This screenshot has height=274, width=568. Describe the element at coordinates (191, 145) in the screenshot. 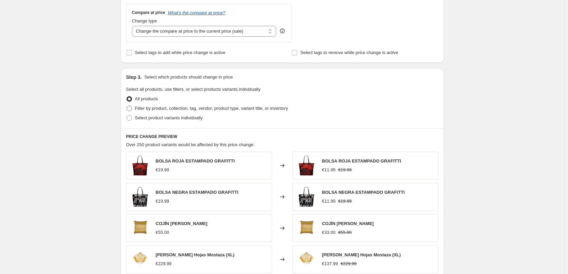

I see `span: Over 250 product variants would be affected by this price change:` at that location.